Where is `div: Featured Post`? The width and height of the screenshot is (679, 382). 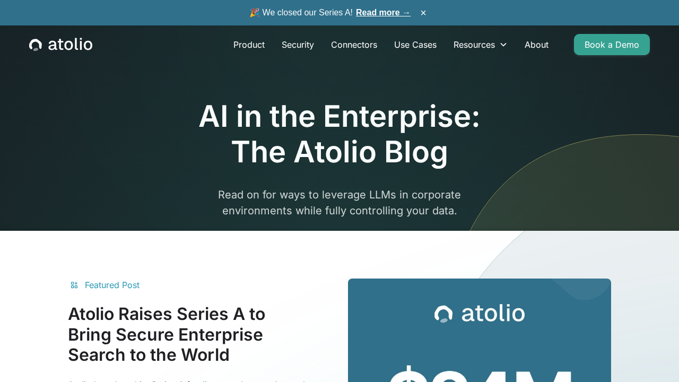
div: Featured Post is located at coordinates (112, 285).